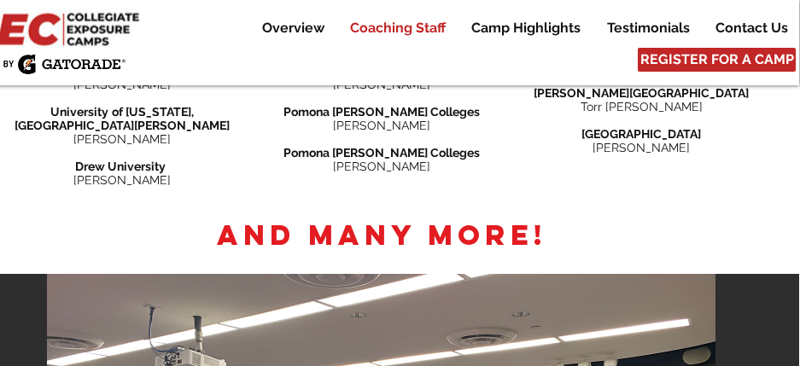 The width and height of the screenshot is (800, 366). I want to click on a: Overview, so click(293, 28).